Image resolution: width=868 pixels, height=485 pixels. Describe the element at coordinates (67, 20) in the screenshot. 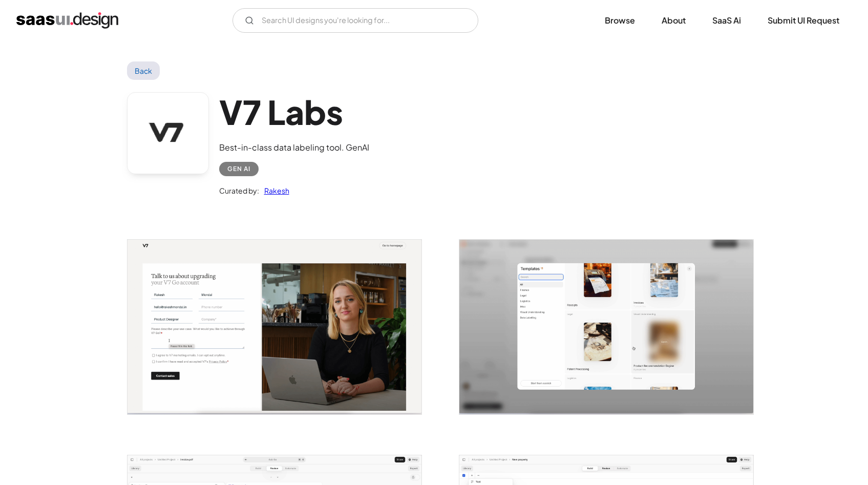

I see `a: home` at that location.